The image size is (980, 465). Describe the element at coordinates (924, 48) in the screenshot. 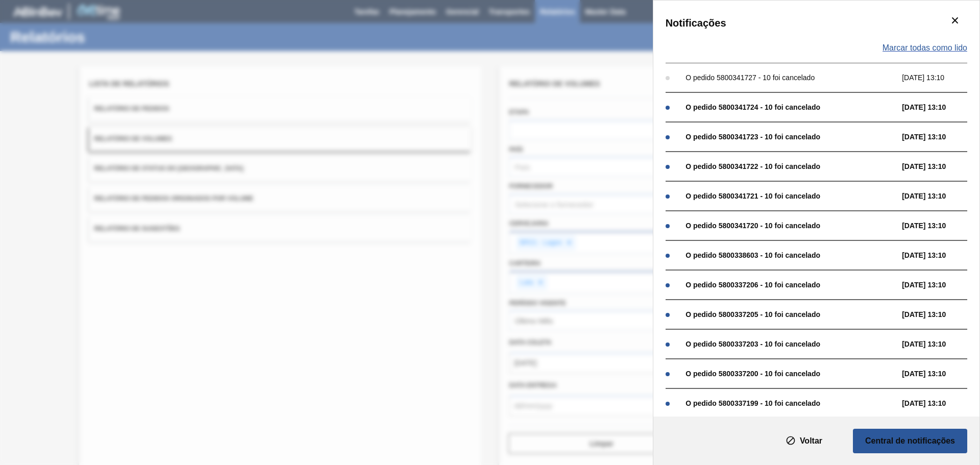

I see `span: Marcar todas como lido` at that location.